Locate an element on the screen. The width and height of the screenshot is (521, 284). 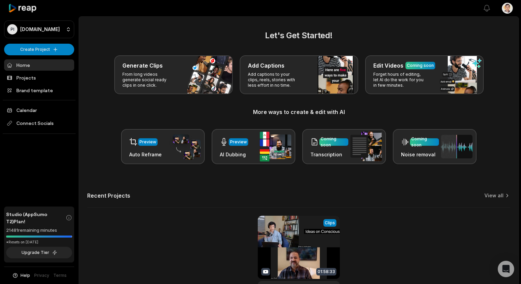
img: transcription.png is located at coordinates (366, 147).